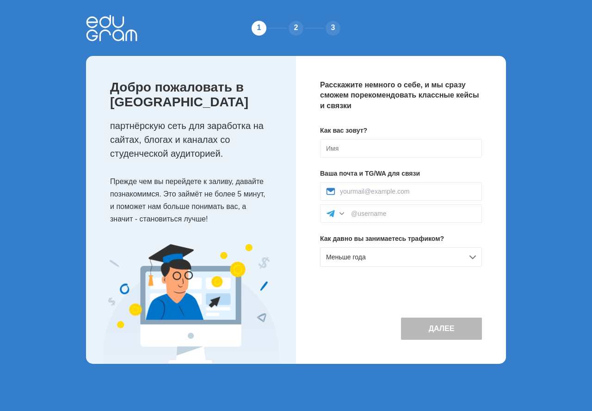 The height and width of the screenshot is (411, 592). What do you see at coordinates (296, 28) in the screenshot?
I see `div: 2` at bounding box center [296, 28].